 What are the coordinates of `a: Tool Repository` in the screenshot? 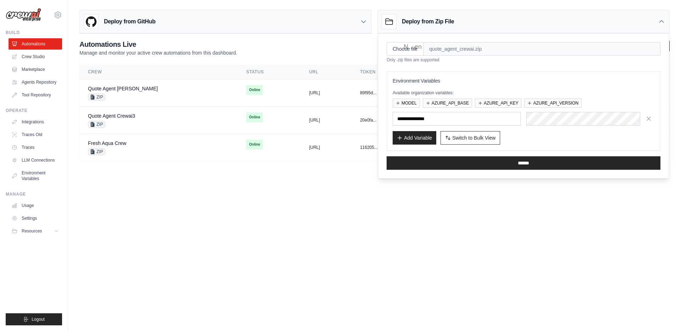 It's located at (35, 95).